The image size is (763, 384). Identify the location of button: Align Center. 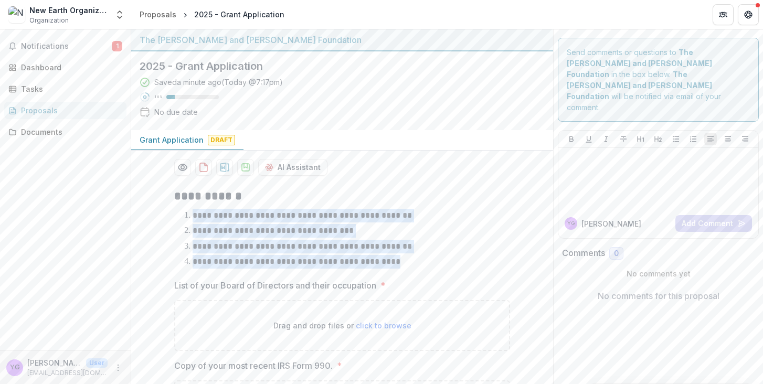
(728, 139).